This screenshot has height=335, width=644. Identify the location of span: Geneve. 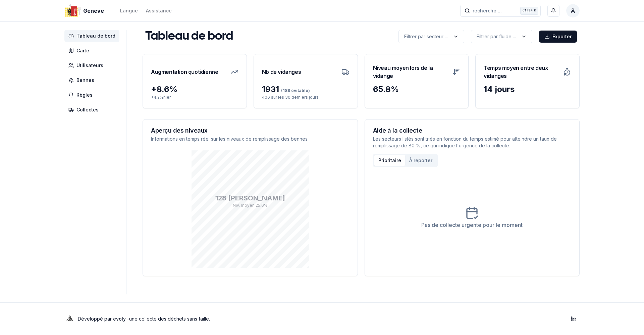
(94, 11).